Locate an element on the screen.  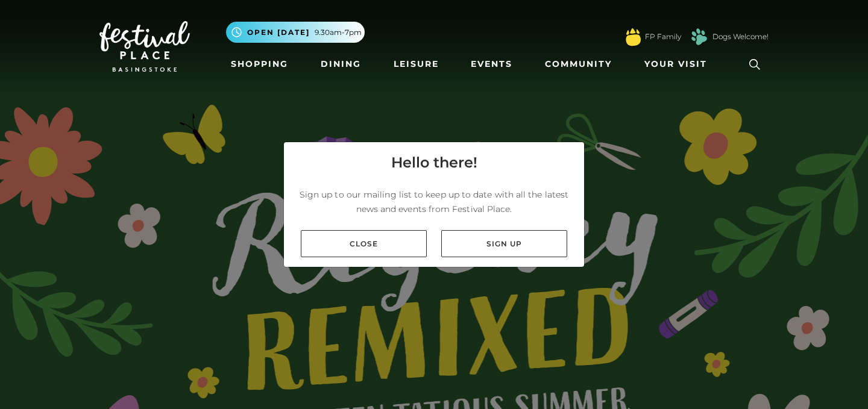
a: Dogs Welcome! is located at coordinates (740, 37).